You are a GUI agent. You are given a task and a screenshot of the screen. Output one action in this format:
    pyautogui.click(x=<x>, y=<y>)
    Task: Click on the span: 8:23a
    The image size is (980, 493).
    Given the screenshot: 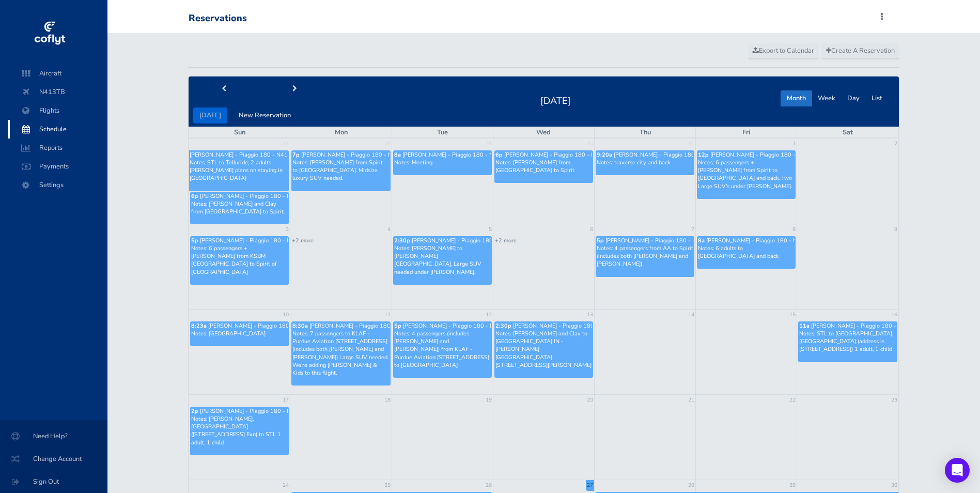 What is the action you would take?
    pyautogui.click(x=199, y=325)
    